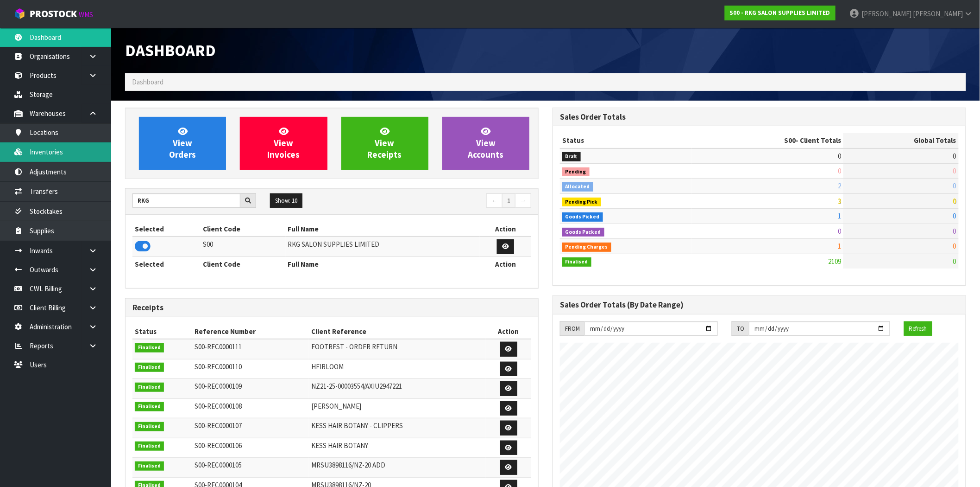  I want to click on strong: S00 - RKG SALON SUPPLIES LIMITED, so click(780, 13).